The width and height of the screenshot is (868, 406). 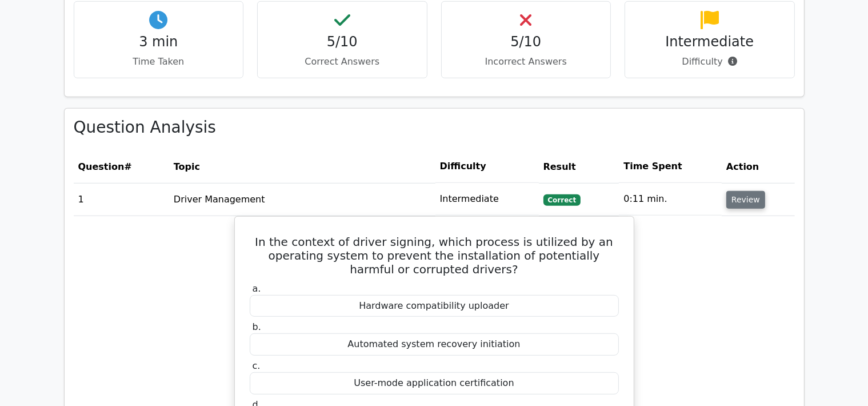 I want to click on h3: Question Analysis, so click(x=434, y=128).